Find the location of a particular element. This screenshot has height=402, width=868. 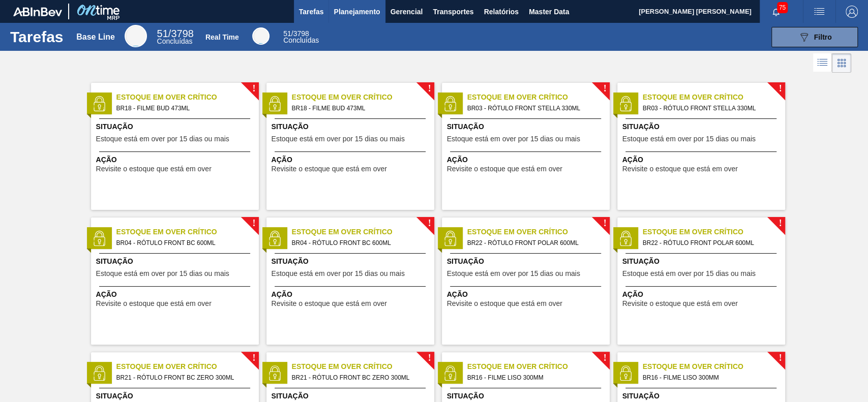

div: Visão em Lista is located at coordinates (822, 63).